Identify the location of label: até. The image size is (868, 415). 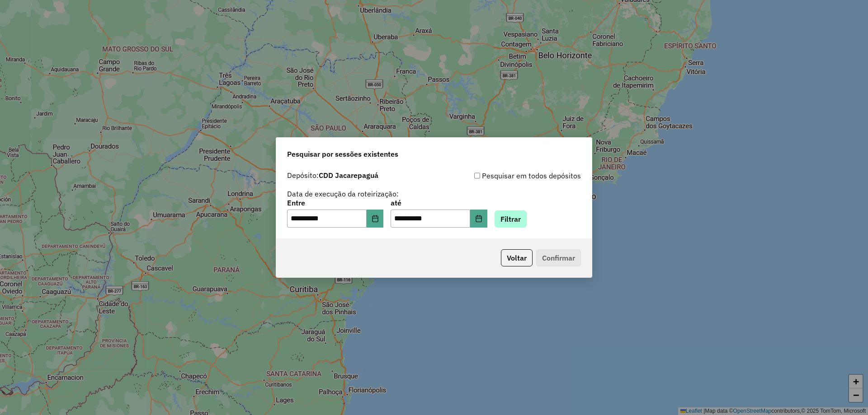
(438, 203).